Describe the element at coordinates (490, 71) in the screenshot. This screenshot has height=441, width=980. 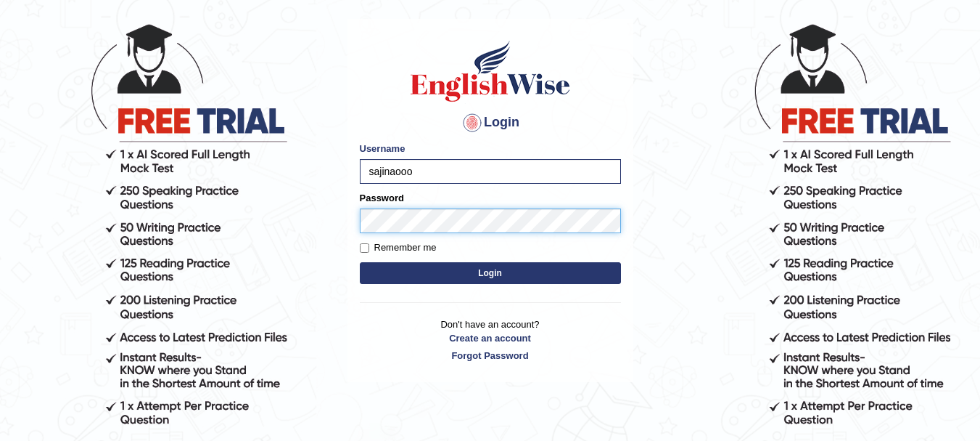
I see `img: Logo of English Wise sign in for intelligent practice with AI` at that location.